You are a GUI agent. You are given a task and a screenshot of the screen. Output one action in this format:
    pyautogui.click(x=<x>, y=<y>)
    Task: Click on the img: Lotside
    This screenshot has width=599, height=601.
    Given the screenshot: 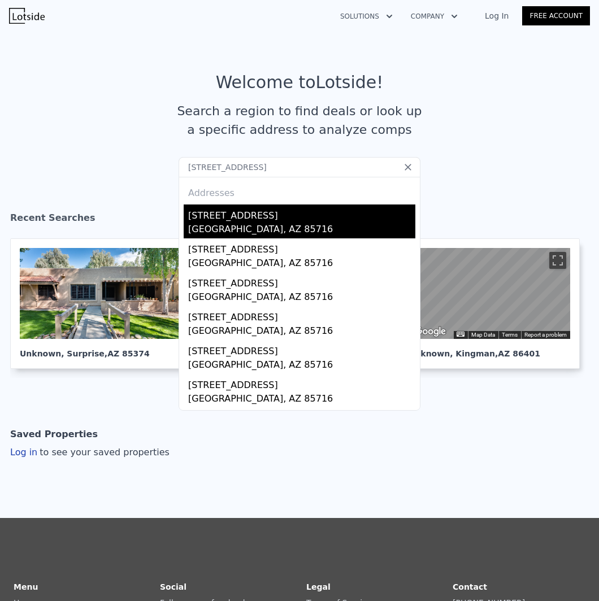 What is the action you would take?
    pyautogui.click(x=27, y=16)
    